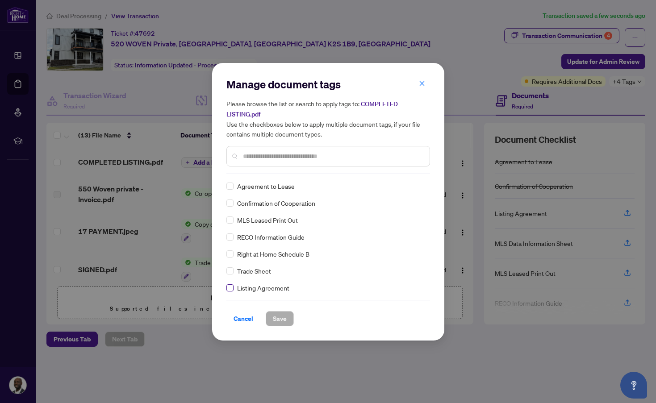 The height and width of the screenshot is (403, 656). What do you see at coordinates (243, 319) in the screenshot?
I see `span: Cancel` at bounding box center [243, 319].